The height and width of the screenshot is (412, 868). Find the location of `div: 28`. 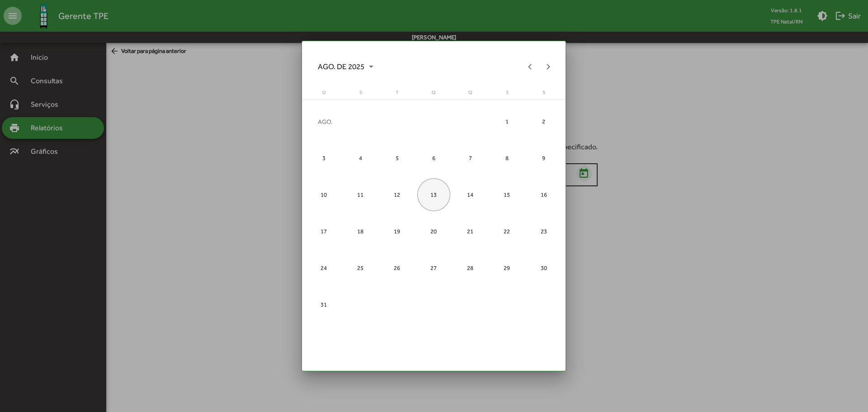

div: 28 is located at coordinates (471, 268).